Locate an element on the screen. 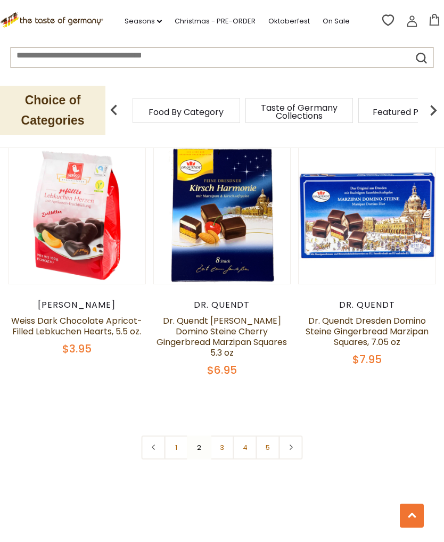  a: 3 is located at coordinates (222, 447).